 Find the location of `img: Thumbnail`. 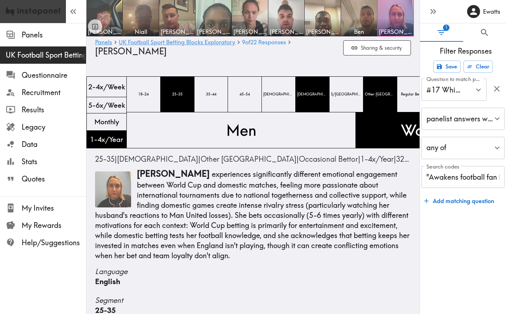

img: Thumbnail is located at coordinates (113, 189).